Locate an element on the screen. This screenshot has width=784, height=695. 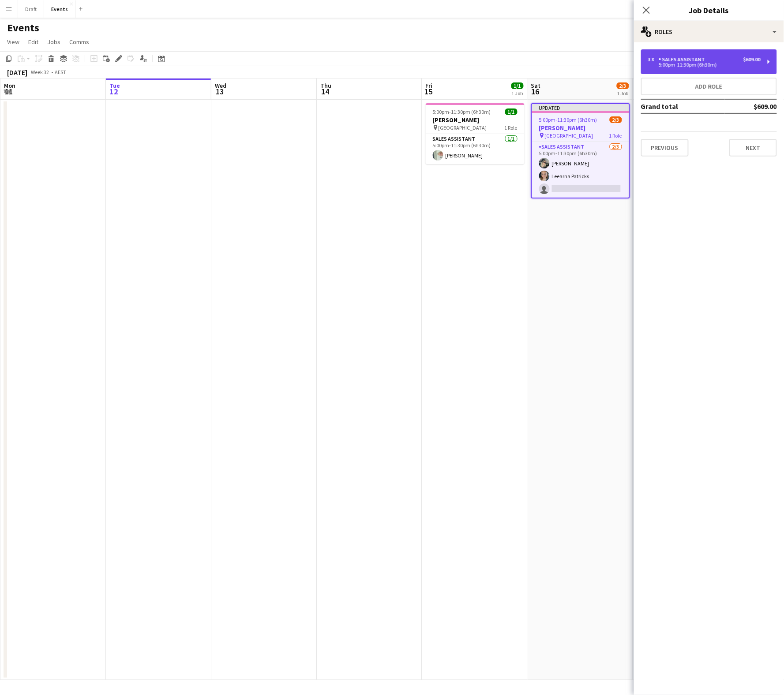
a: Jobs is located at coordinates (54, 42).